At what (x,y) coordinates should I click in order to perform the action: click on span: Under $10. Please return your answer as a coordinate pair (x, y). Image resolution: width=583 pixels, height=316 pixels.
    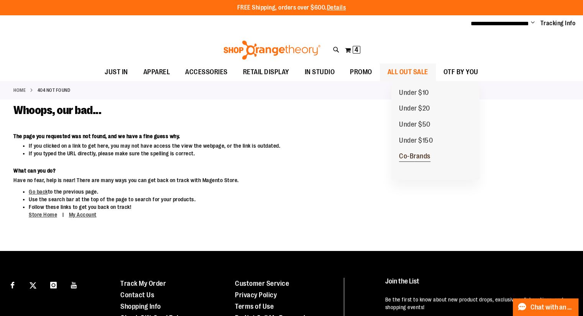
    Looking at the image, I should click on (414, 93).